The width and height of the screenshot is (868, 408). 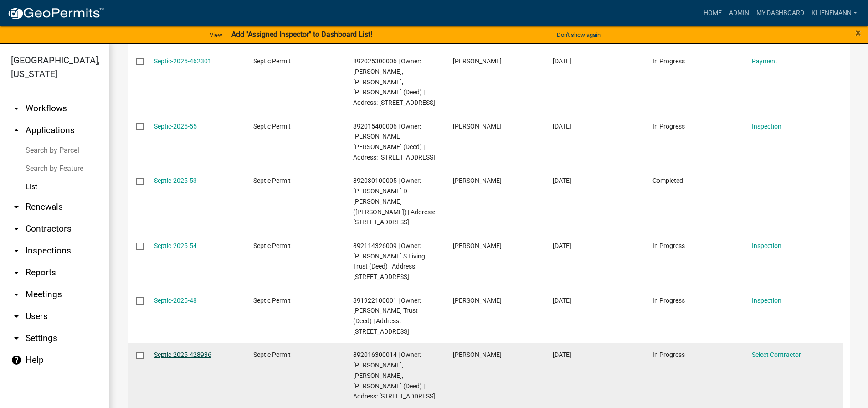 What do you see at coordinates (394, 81) in the screenshot?
I see `span: 892025300006 | Owner: Campbell, Jaysen D Campbell, Madison M (Deed) | Address: 27210 145TH ST` at bounding box center [394, 81].